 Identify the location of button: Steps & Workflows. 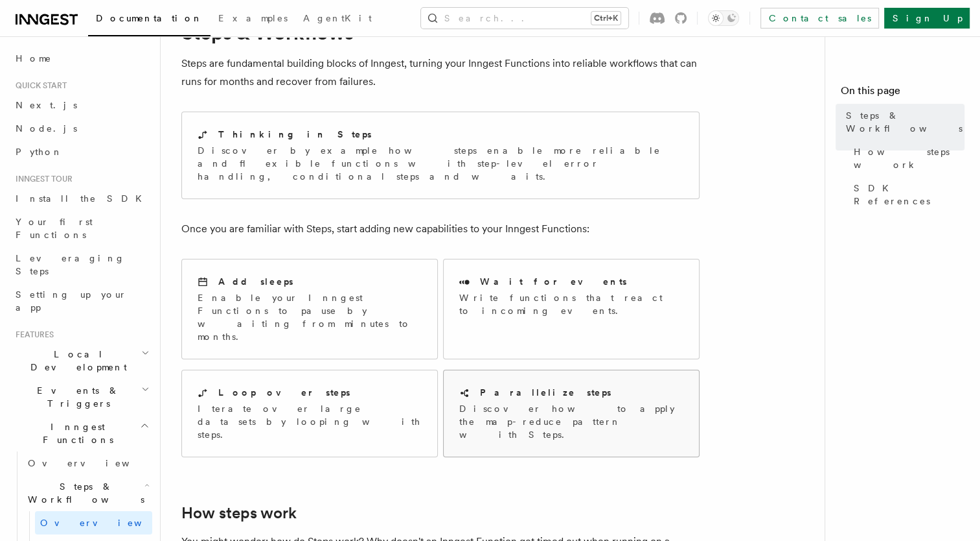
(87, 493).